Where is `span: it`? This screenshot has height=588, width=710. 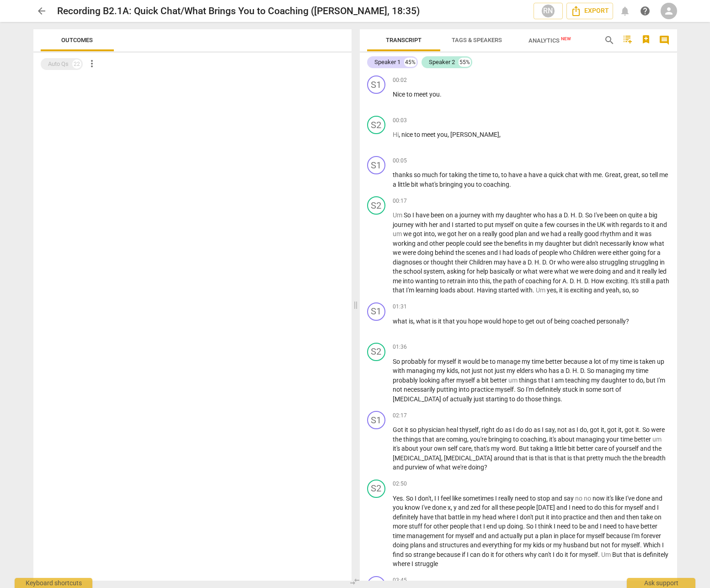 span: it is located at coordinates (653, 225).